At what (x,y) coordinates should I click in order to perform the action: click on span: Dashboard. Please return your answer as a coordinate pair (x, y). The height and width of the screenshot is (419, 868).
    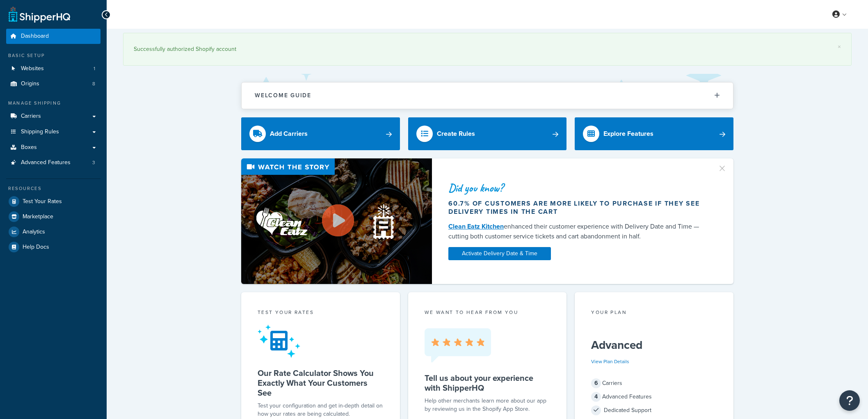
    Looking at the image, I should click on (35, 36).